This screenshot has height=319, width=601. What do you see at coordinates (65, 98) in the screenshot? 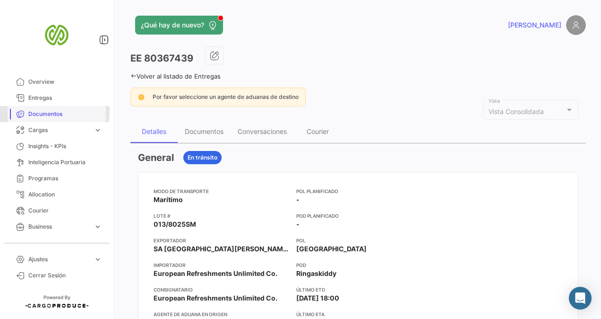
I see `span: Entregas` at bounding box center [65, 98].